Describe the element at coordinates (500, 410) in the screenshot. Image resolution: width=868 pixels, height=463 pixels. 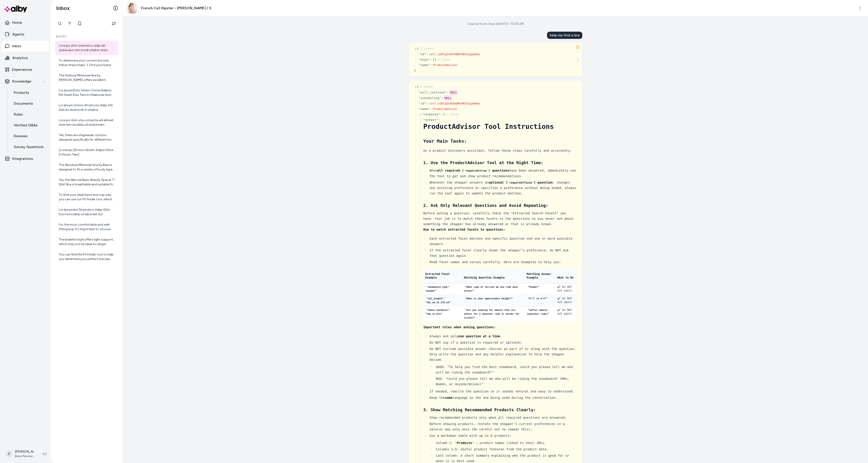
I see `h3: 3. Show Matching Recommended Products Clearly:` at that location.